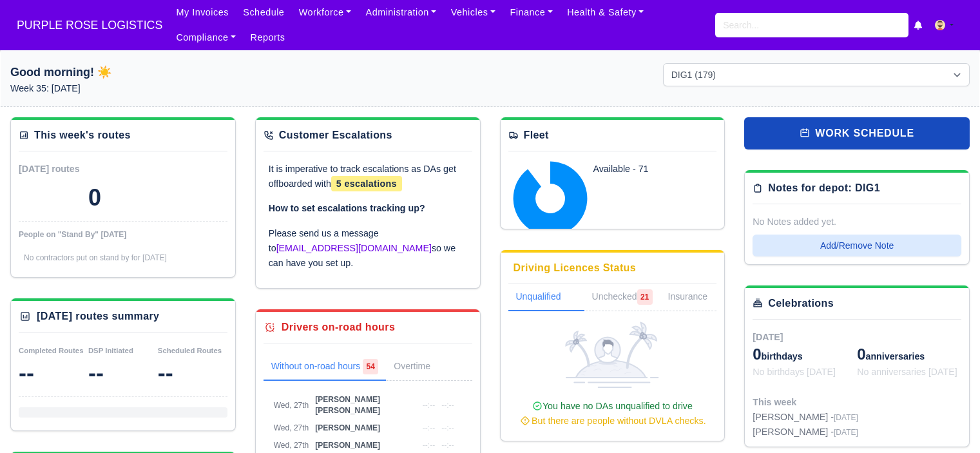 Image resolution: width=980 pixels, height=453 pixels. What do you see at coordinates (110, 351) in the screenshot?
I see `small: DSP Initiated` at bounding box center [110, 351].